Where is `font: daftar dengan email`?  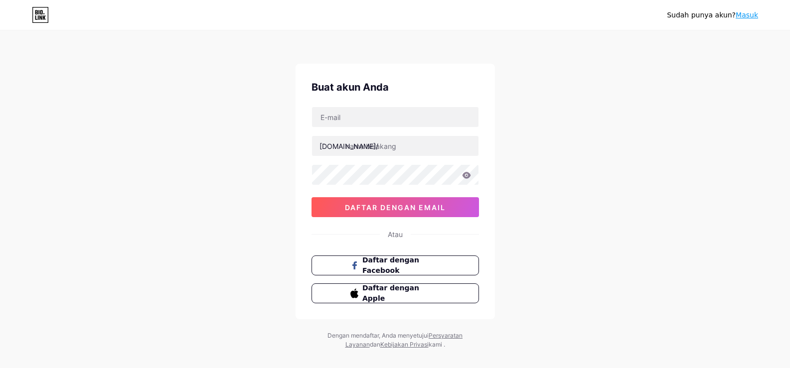
font: daftar dengan email is located at coordinates (395, 207).